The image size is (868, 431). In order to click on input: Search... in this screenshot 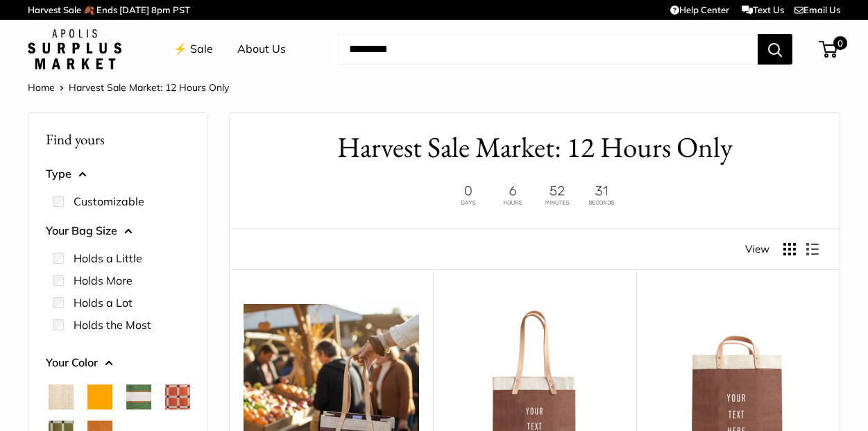, I will do `click(548, 50)`.